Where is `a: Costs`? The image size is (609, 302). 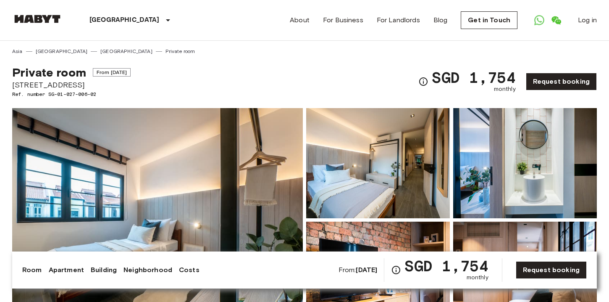 a: Costs is located at coordinates (189, 270).